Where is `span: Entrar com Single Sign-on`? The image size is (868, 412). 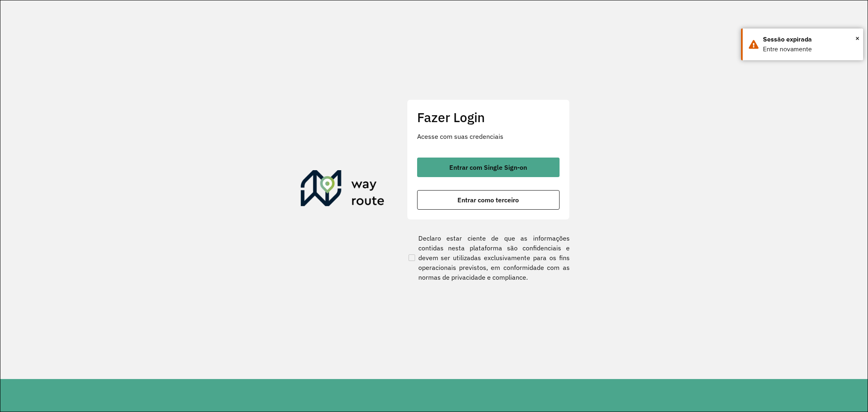 span: Entrar com Single Sign-on is located at coordinates (488, 167).